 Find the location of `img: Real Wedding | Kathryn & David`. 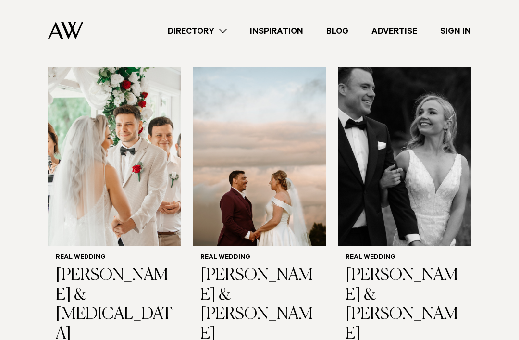

img: Real Wedding | Kathryn & David is located at coordinates (404, 157).